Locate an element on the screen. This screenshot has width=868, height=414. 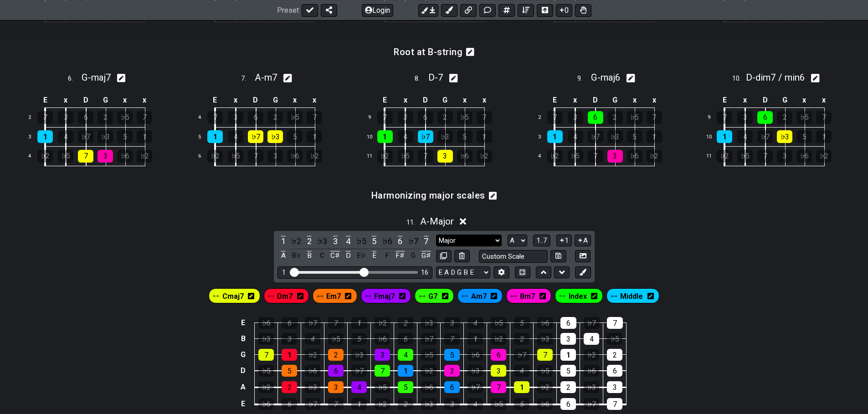
td: 4 is located at coordinates (204, 117).